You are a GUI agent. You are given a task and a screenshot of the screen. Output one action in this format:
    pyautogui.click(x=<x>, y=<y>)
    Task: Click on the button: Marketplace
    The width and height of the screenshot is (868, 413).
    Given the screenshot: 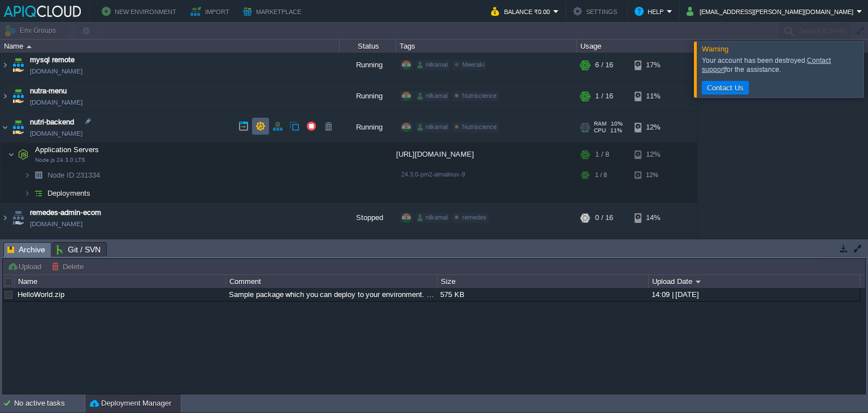 What is the action you would take?
    pyautogui.click(x=274, y=12)
    